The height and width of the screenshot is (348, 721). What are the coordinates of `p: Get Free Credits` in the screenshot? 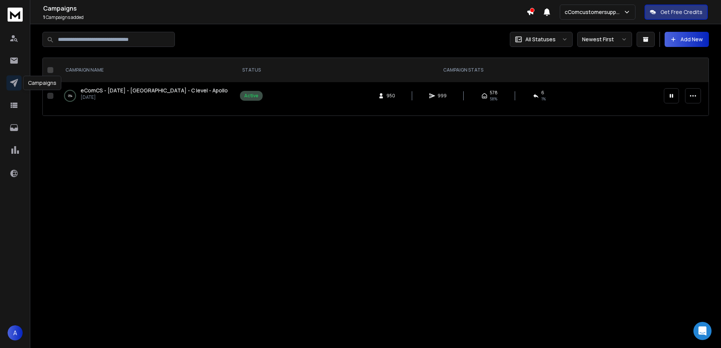 It's located at (682, 12).